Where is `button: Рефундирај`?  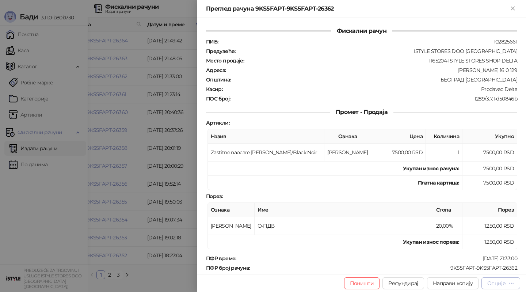 button: Рефундирај is located at coordinates (403, 283).